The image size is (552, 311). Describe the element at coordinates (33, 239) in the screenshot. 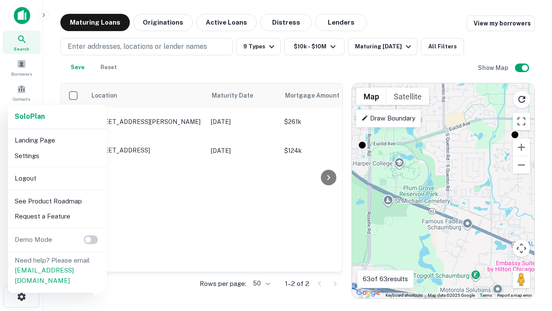

I see `p: Demo Mode` at that location.